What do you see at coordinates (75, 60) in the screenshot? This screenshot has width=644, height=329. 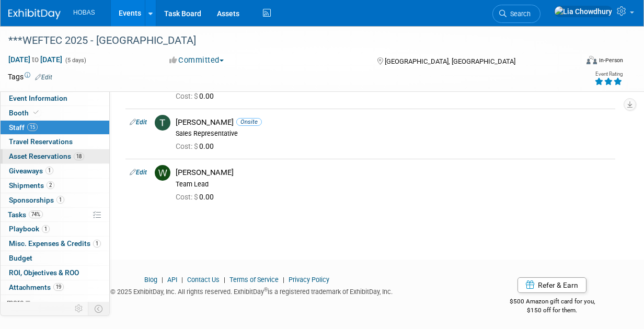 I see `span: (5 days)` at bounding box center [75, 60].